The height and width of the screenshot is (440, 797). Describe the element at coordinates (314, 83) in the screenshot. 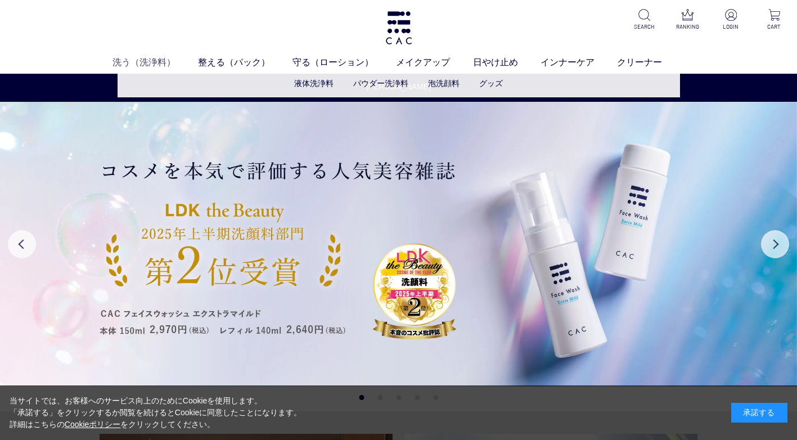

I see `a: 液体洗浄料` at that location.